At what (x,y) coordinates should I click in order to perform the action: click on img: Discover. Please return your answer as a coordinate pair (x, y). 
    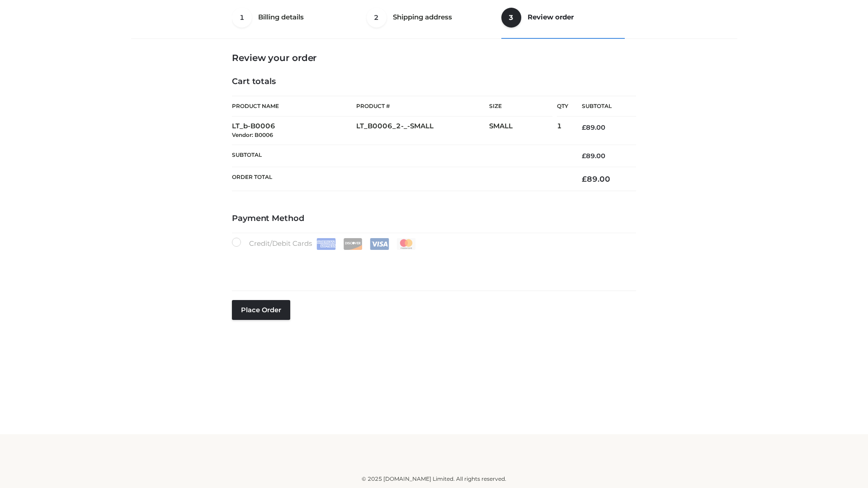
    Looking at the image, I should click on (353, 244).